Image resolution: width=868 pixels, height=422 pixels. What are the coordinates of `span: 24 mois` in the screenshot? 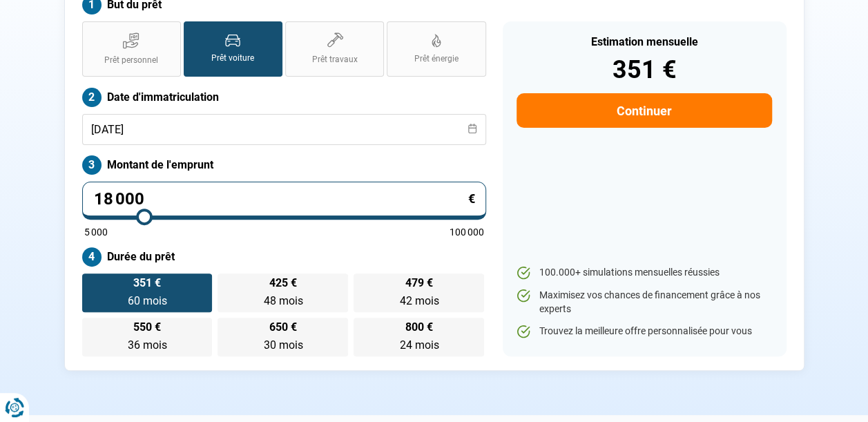 It's located at (418, 344).